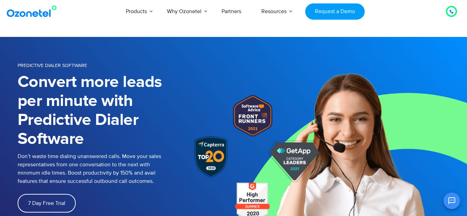  Describe the element at coordinates (334, 11) in the screenshot. I see `a: Request a Demo` at that location.